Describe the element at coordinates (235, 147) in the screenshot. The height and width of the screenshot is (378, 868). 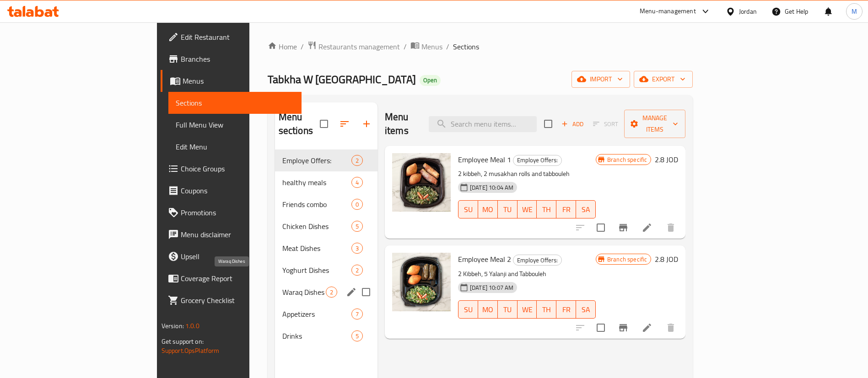
I see `span: Edit Menu` at that location.